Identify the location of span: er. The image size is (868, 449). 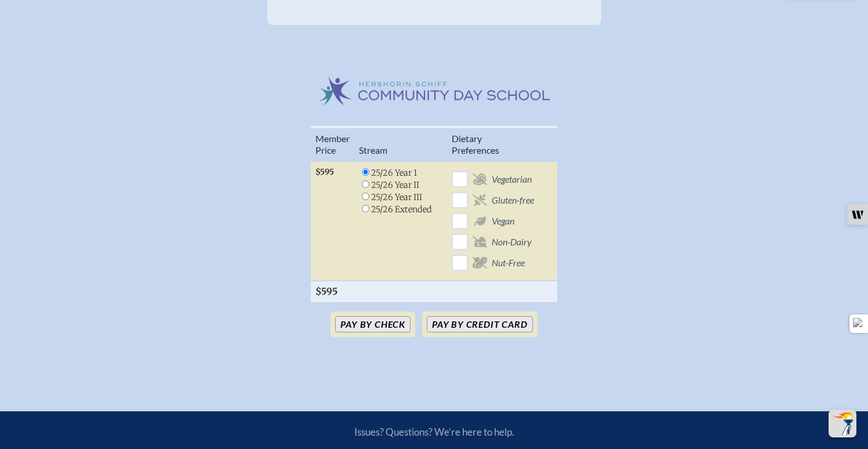
(345, 138).